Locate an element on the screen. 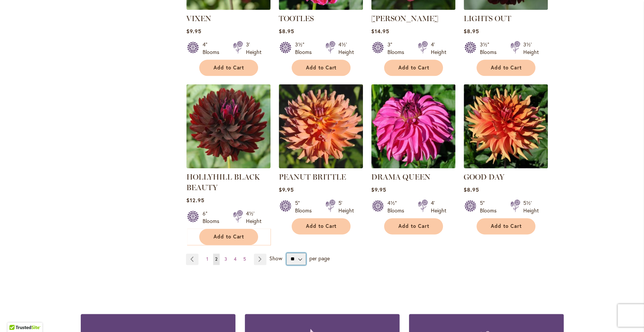 The width and height of the screenshot is (644, 332). div: 4" Blooms is located at coordinates (213, 49).